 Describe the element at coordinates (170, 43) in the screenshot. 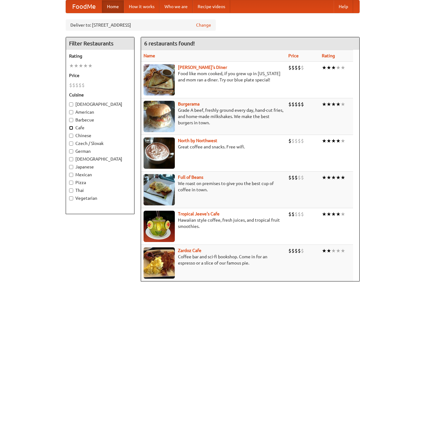

I see `ng-pluralize: 6 restaurants found!` at that location.